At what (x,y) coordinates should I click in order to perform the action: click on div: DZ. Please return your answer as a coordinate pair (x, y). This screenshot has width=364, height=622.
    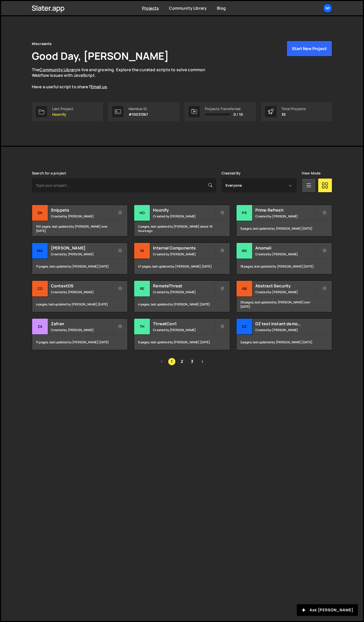
    Looking at the image, I should click on (244, 327).